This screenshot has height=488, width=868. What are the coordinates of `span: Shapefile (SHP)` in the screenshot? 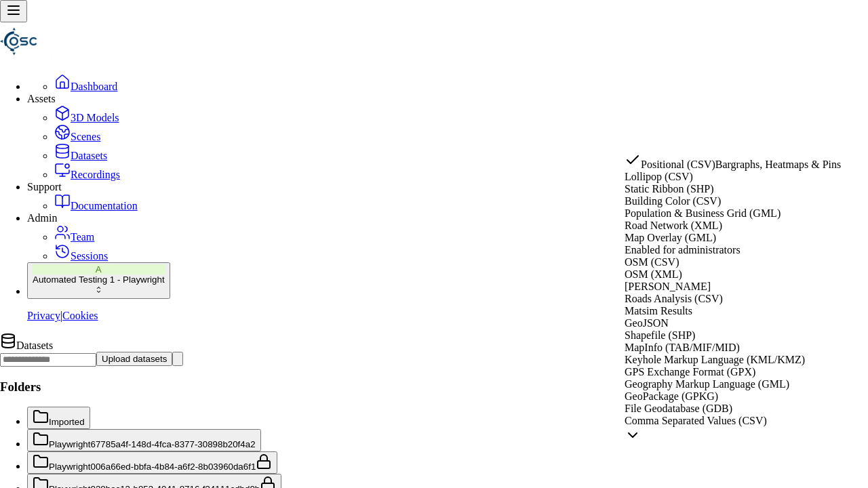 It's located at (660, 335).